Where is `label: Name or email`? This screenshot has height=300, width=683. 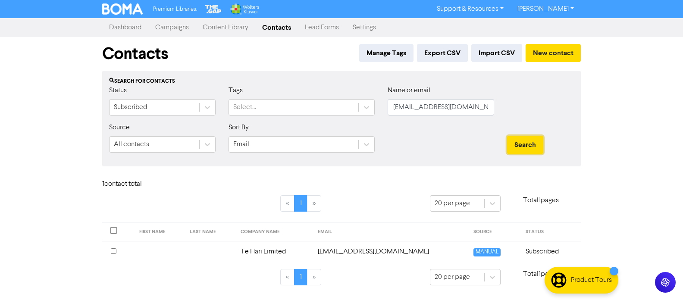 label: Name or email is located at coordinates (409, 91).